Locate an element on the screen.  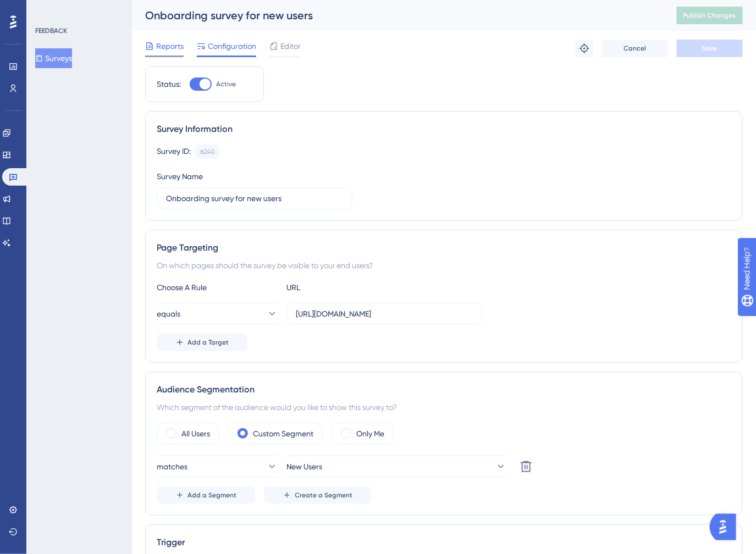
span: Configuration is located at coordinates (232, 46).